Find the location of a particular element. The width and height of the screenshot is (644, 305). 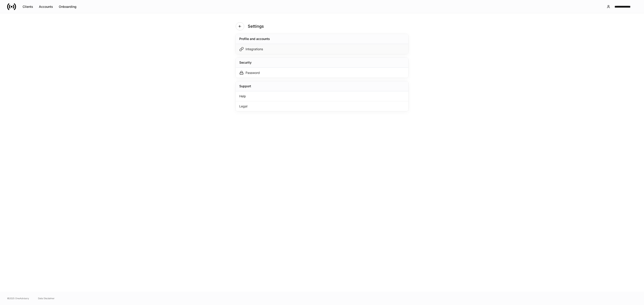

div: Support is located at coordinates (245, 86).